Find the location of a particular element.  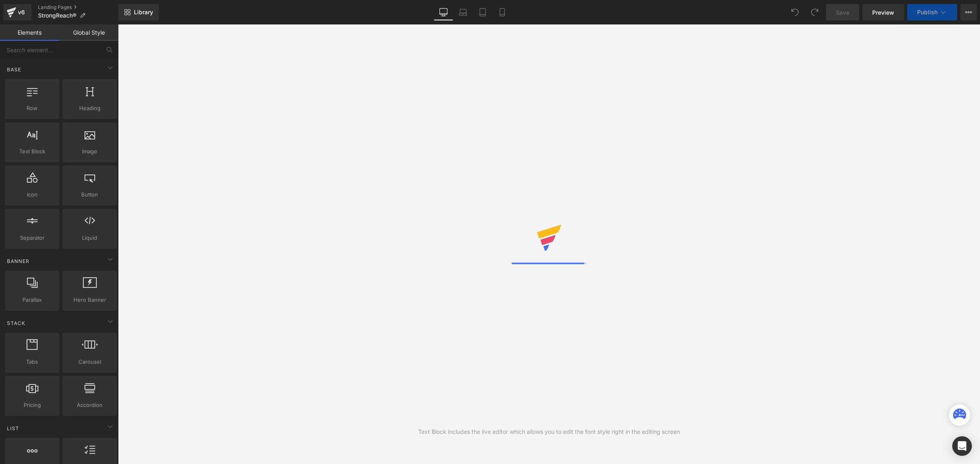

span: Preview is located at coordinates (883, 12).